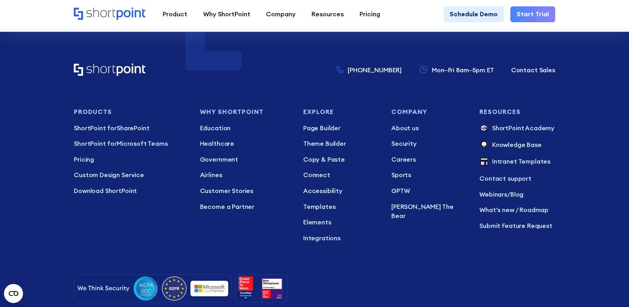 Image resolution: width=629 pixels, height=307 pixels. I want to click on div: Chat Widget, so click(610, 288).